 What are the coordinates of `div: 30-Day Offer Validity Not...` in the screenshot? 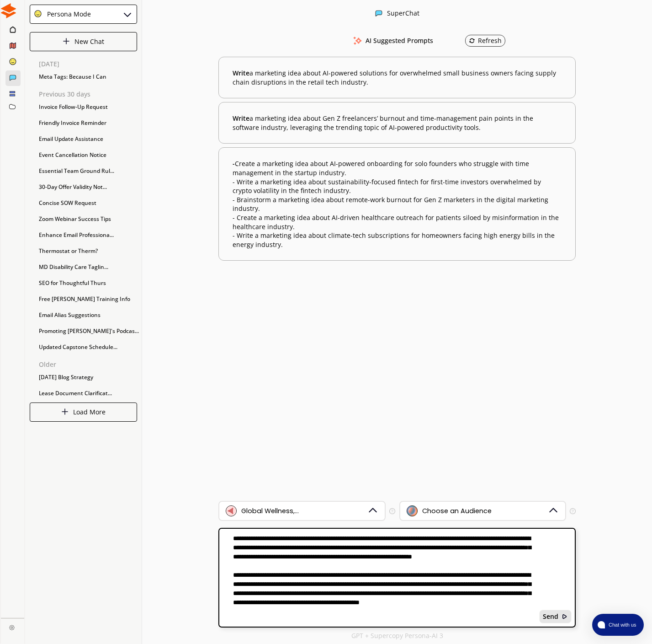 It's located at (88, 187).